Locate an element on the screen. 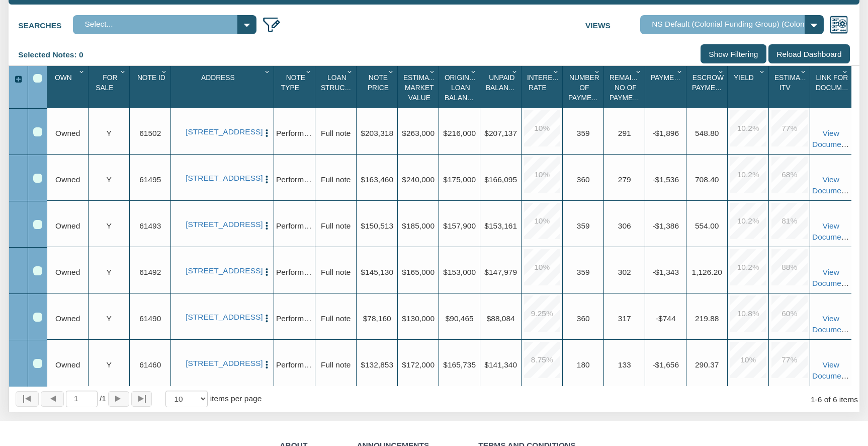 The height and width of the screenshot is (446, 868). span: $145,130 is located at coordinates (377, 272).